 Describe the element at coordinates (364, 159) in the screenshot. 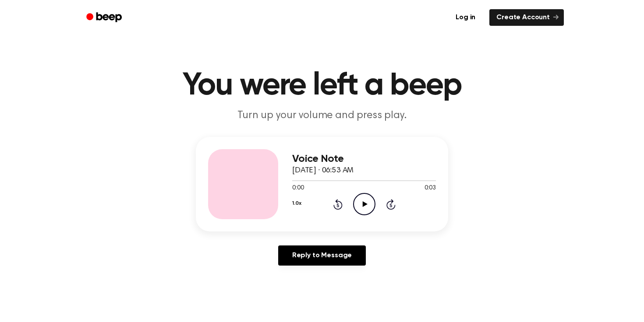

I see `h3: Voice Note` at that location.